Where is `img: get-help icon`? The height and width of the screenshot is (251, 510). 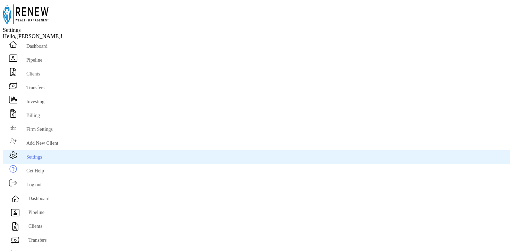 img: get-help icon is located at coordinates (13, 169).